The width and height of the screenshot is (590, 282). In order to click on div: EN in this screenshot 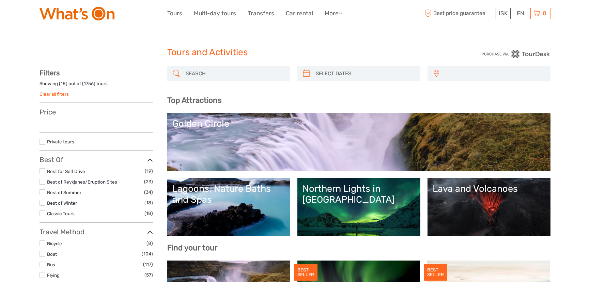, I will do `click(520, 13)`.